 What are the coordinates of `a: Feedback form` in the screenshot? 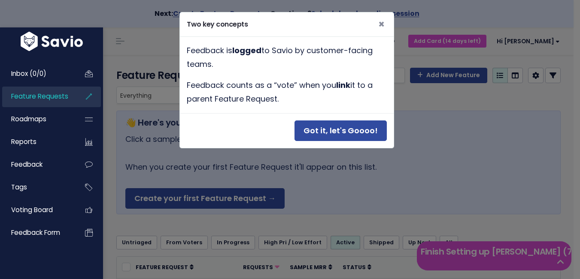 It's located at (36, 233).